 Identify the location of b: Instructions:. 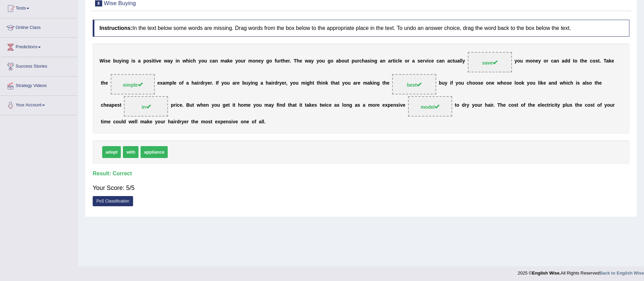
(116, 28).